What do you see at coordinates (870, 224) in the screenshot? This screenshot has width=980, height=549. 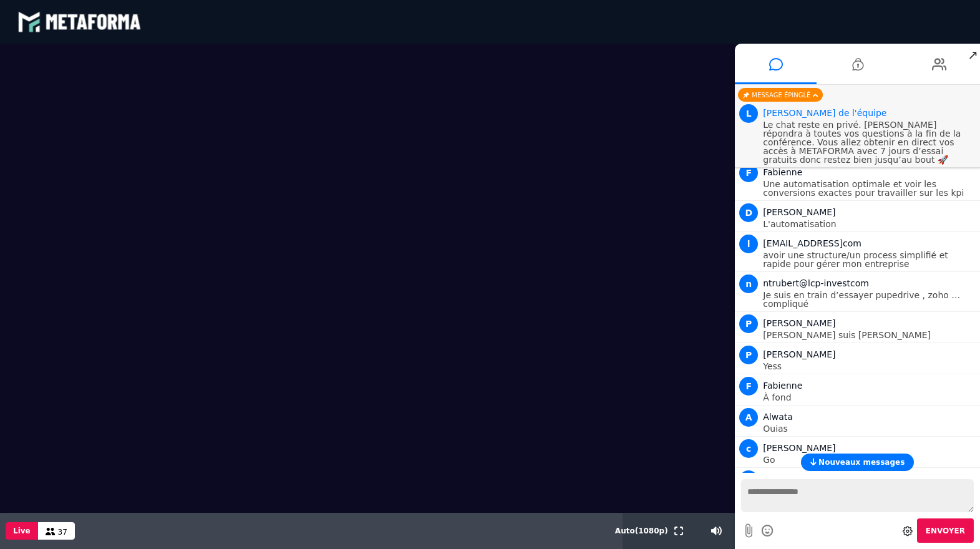 I see `p: L'automatisation` at bounding box center [870, 224].